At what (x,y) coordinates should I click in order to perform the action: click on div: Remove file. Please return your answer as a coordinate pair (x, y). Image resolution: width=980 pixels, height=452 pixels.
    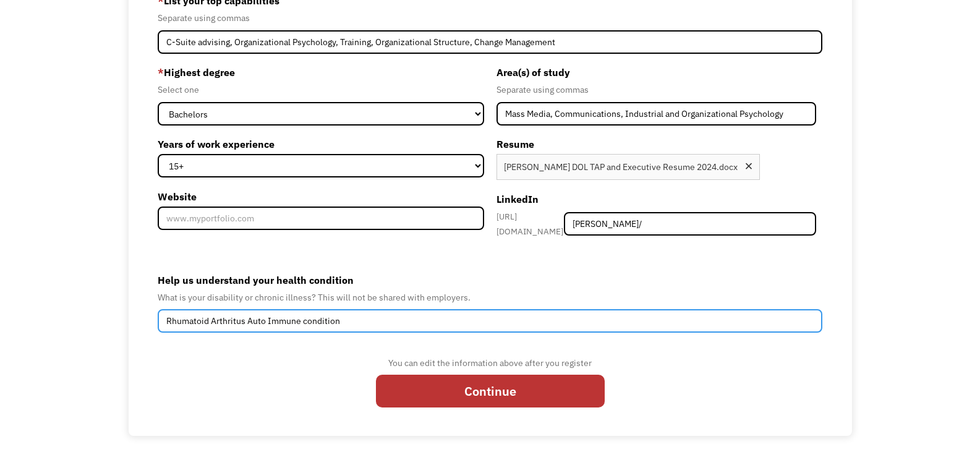
    Looking at the image, I should click on (748, 168).